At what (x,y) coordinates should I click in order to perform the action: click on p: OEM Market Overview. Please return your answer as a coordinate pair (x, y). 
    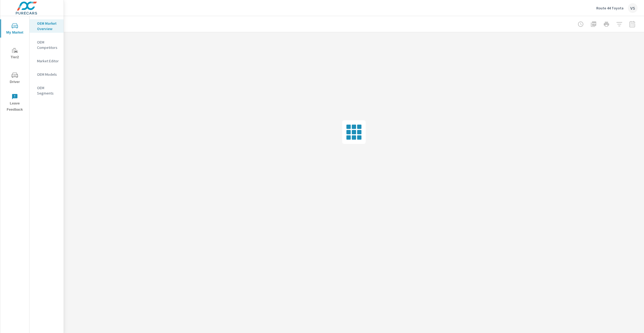
    Looking at the image, I should click on (48, 26).